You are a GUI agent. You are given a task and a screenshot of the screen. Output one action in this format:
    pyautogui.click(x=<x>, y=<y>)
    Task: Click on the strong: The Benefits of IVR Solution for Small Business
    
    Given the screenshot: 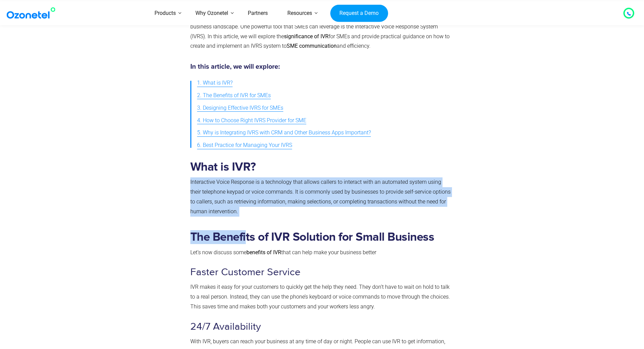 What is the action you would take?
    pyautogui.click(x=312, y=237)
    